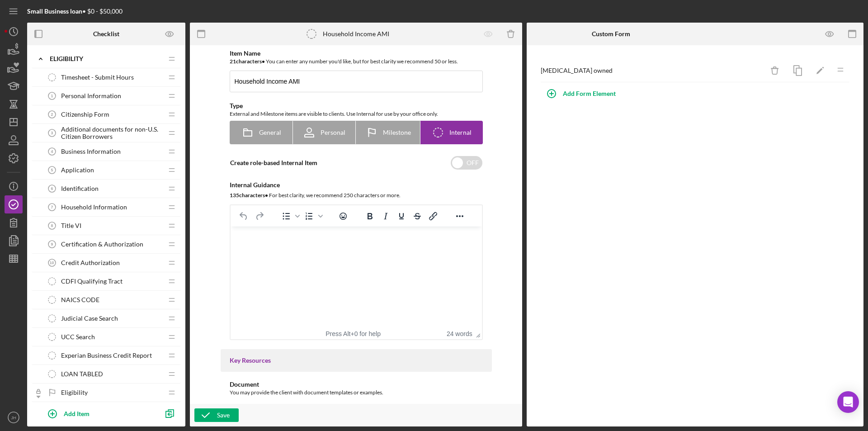  Describe the element at coordinates (459, 334) in the screenshot. I see `button: 24 words` at that location.